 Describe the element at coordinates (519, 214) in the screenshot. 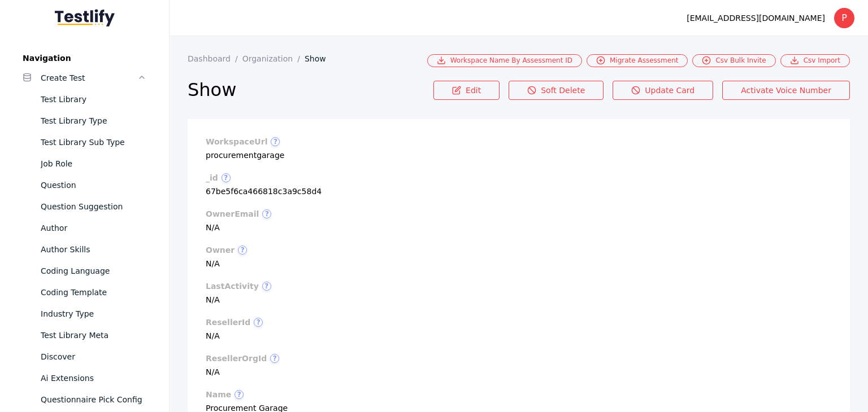

I see `label: ownerEmail` at that location.